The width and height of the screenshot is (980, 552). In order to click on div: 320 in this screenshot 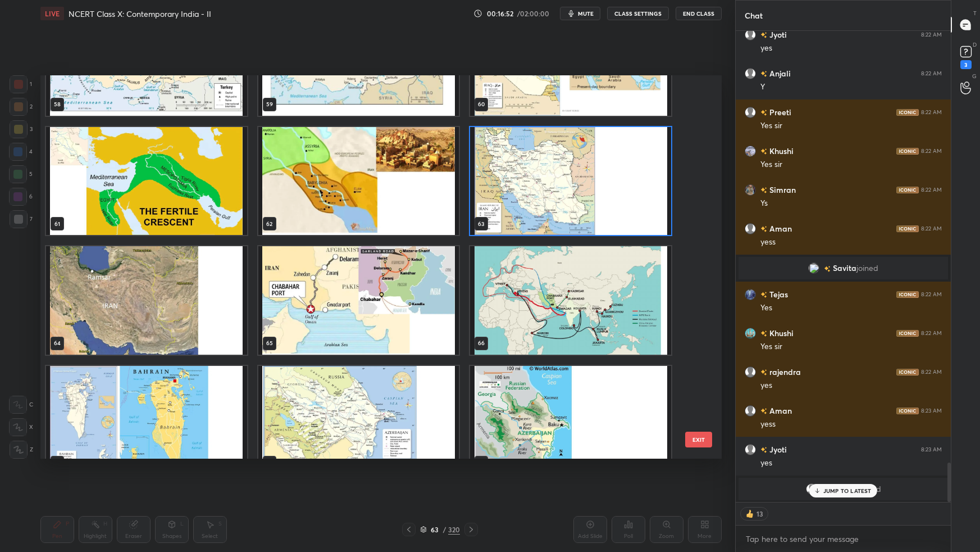, I will do `click(454, 529)`.